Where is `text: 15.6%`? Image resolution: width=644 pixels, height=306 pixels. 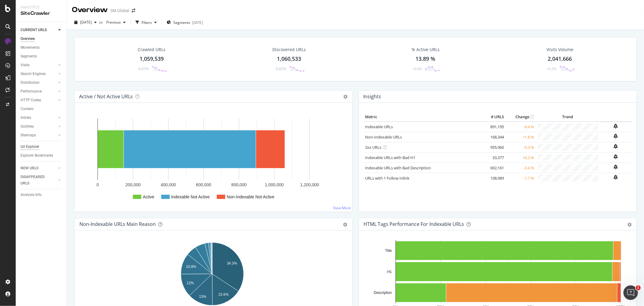
text: 15.6% is located at coordinates (223, 295).